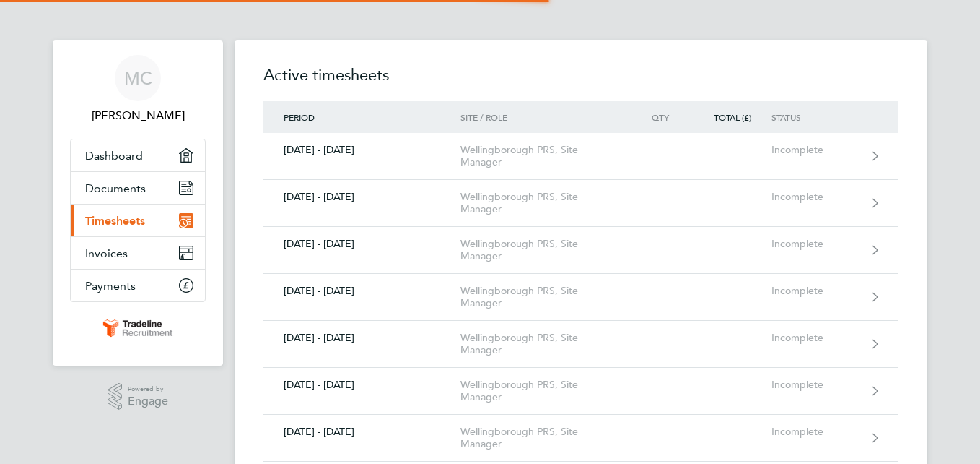 The width and height of the screenshot is (980, 464). I want to click on div: Status, so click(816, 117).